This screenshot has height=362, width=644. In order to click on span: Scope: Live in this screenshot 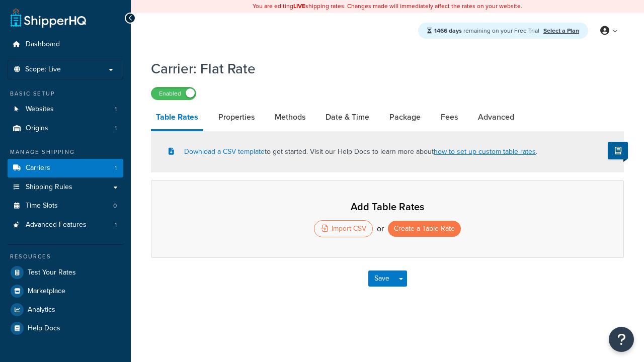, I will do `click(43, 69)`.